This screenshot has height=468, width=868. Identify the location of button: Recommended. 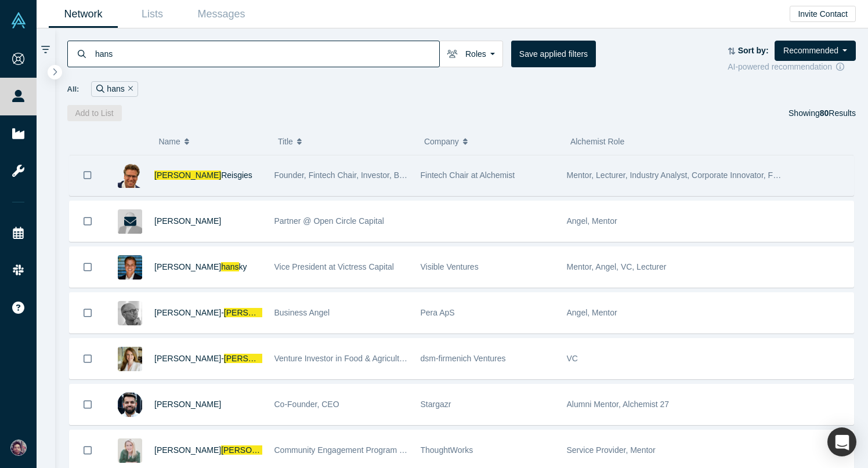
(815, 50).